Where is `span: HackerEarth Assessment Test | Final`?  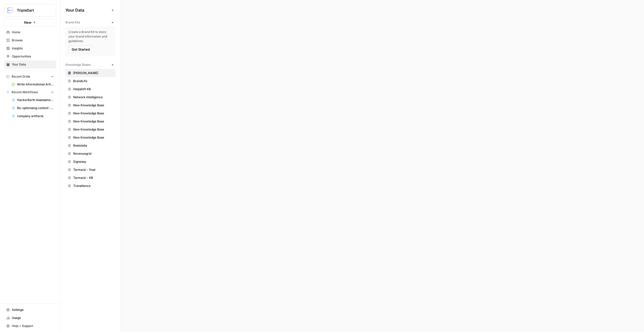 span: HackerEarth Assessment Test | Final is located at coordinates (36, 100).